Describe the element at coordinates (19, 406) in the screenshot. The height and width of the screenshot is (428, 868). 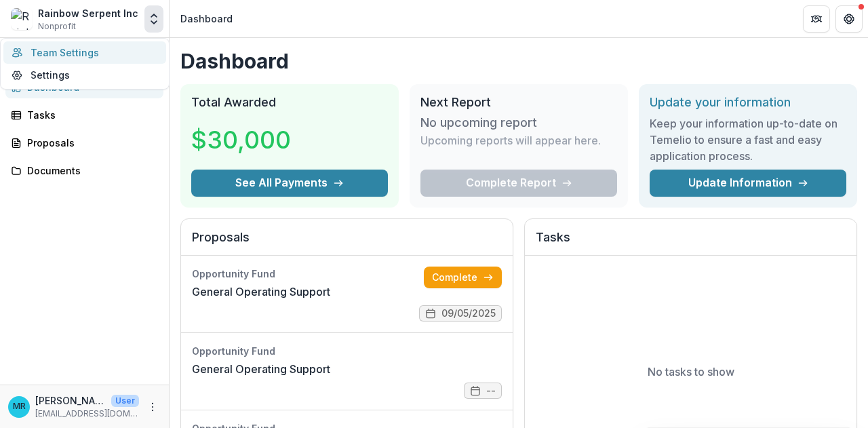
I see `div: Marques Redd` at that location.